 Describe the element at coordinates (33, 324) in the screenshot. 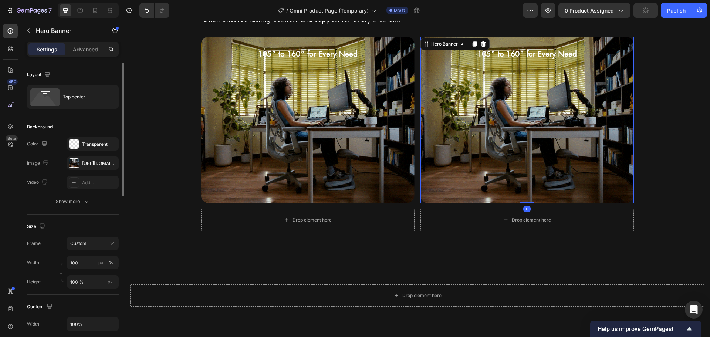

I see `div: Width` at that location.